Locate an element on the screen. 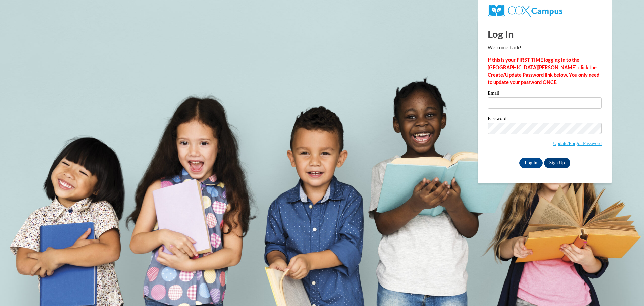 Image resolution: width=644 pixels, height=306 pixels. input: Log In is located at coordinates (531, 163).